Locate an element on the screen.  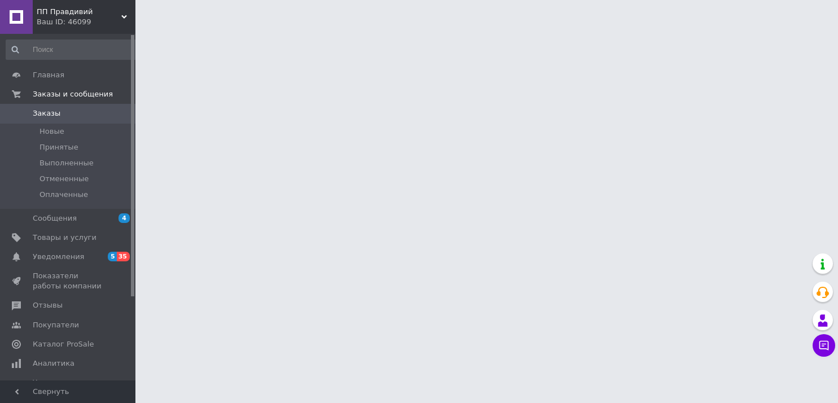
div: Ваш ID: 46099 is located at coordinates (86, 22).